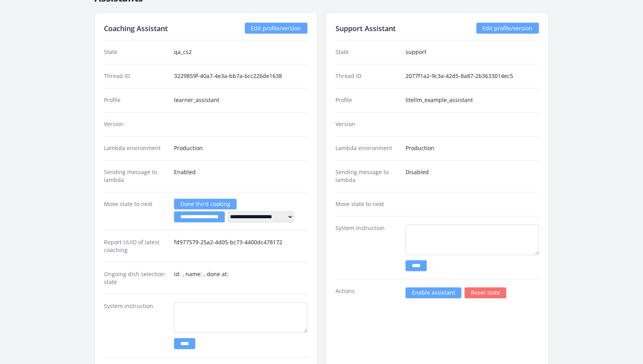 This screenshot has width=643, height=364. I want to click on dd: support, so click(472, 53).